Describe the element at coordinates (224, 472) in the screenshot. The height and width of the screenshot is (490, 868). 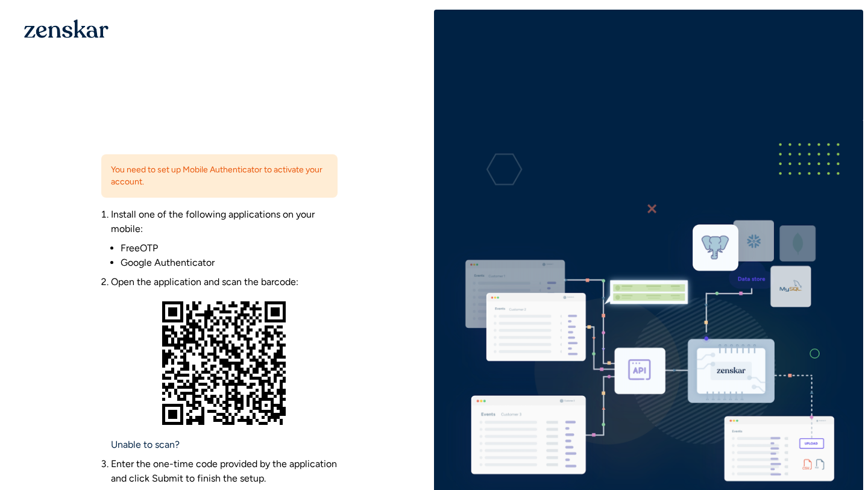
I see `li: Enter the one-time code provided by the application and click Submit to finish the setup.` at that location.